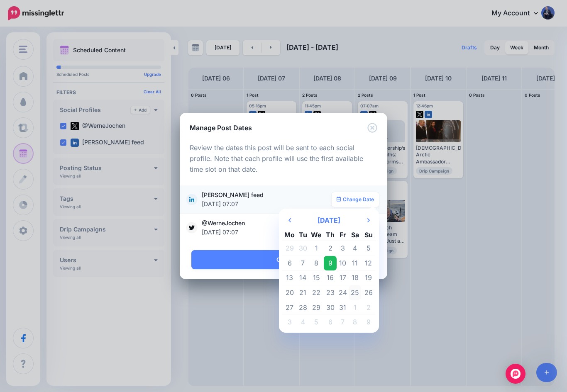 This screenshot has width=567, height=392. What do you see at coordinates (289, 293) in the screenshot?
I see `td: 20` at bounding box center [289, 293].